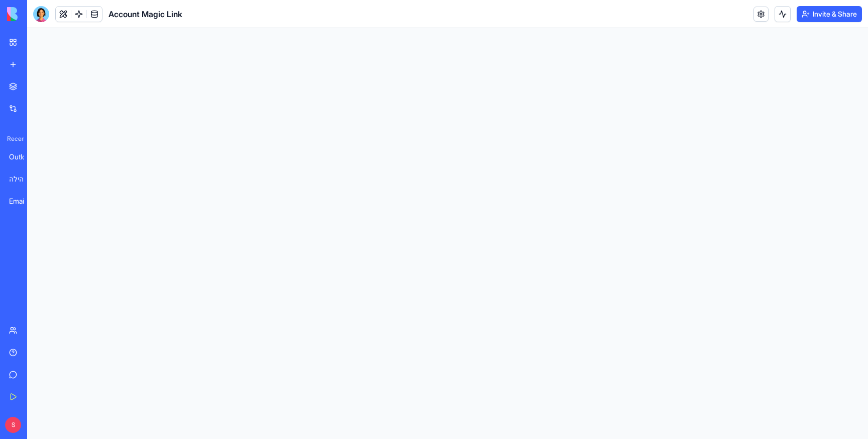 This screenshot has height=439, width=868. What do you see at coordinates (13, 425) in the screenshot?
I see `span: S` at bounding box center [13, 425].